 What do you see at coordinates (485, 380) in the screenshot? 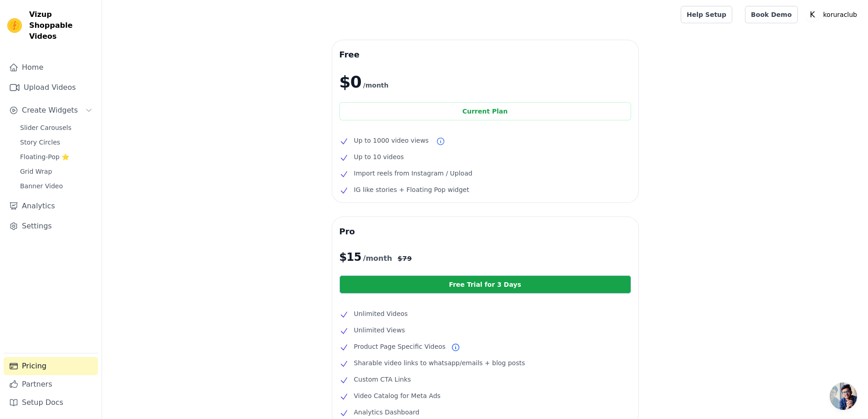
I see `li: Custom CTA Links` at bounding box center [485, 380].